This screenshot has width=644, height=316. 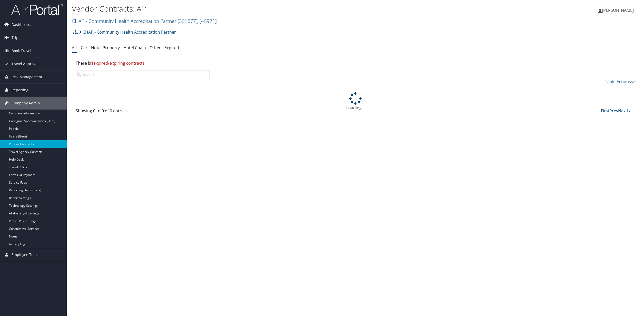 What do you see at coordinates (105, 48) in the screenshot?
I see `a: Hotel Property` at bounding box center [105, 48].